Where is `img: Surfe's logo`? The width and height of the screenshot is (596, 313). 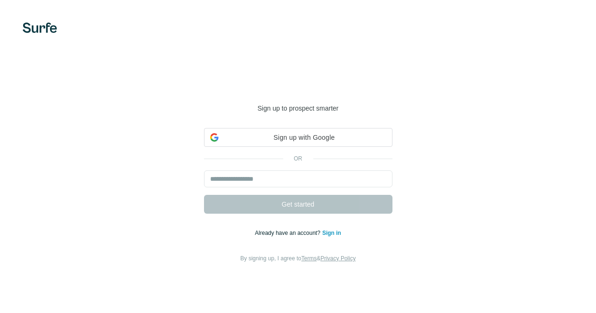
img: Surfe's logo is located at coordinates (40, 28).